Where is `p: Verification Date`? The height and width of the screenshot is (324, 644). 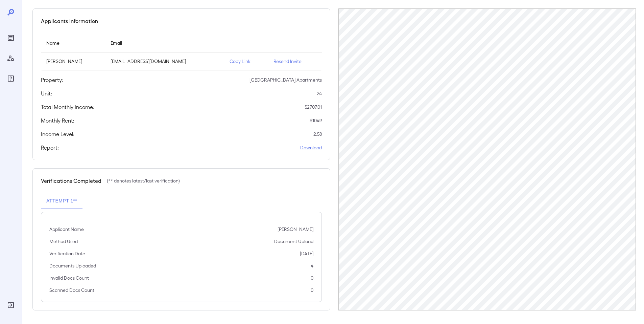
p: Verification Date is located at coordinates (67, 254).